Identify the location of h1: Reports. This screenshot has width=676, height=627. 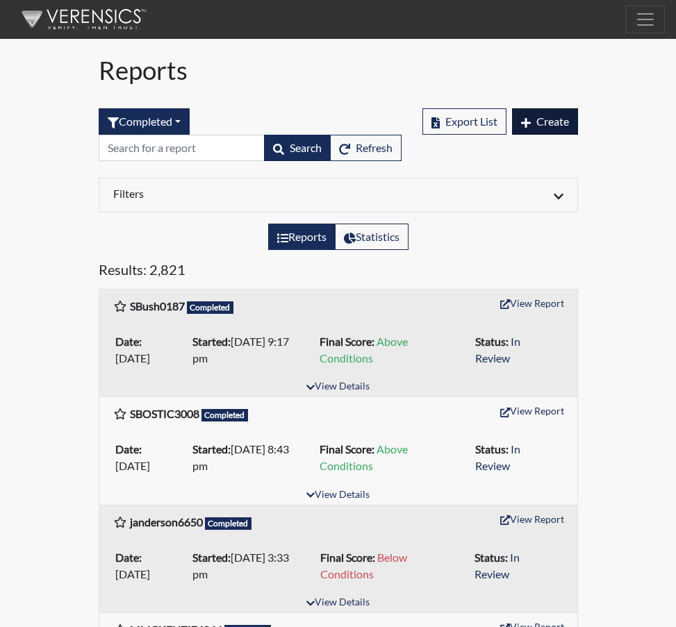
(338, 71).